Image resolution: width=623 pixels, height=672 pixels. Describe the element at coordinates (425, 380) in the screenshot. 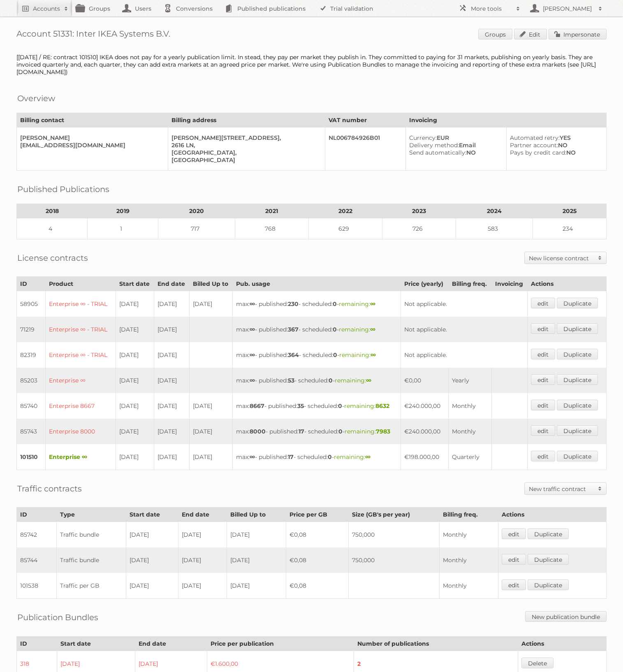

I see `td: €0,00` at that location.